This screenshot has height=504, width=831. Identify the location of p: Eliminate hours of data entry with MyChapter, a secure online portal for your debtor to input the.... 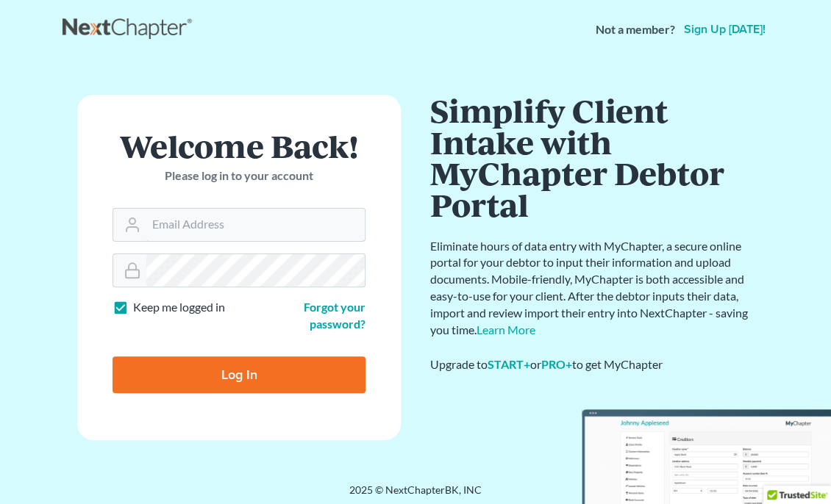
(592, 288).